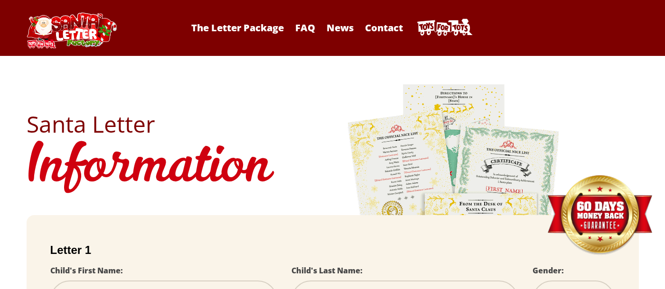  What do you see at coordinates (86, 271) in the screenshot?
I see `label: Child's First Name:` at bounding box center [86, 271].